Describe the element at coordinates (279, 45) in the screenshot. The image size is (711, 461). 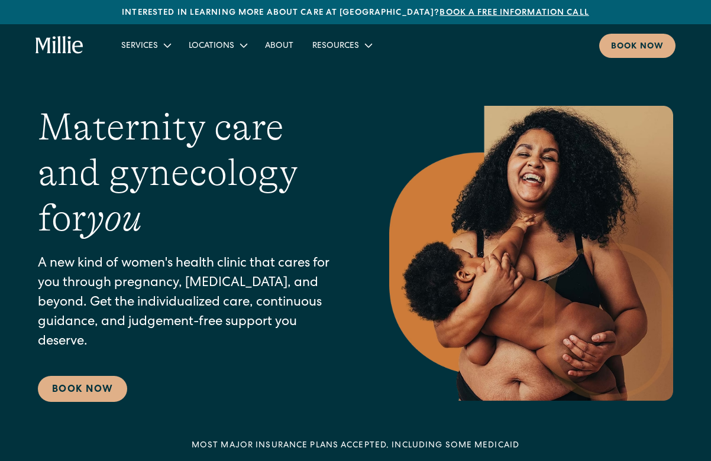
I see `a: About` at that location.